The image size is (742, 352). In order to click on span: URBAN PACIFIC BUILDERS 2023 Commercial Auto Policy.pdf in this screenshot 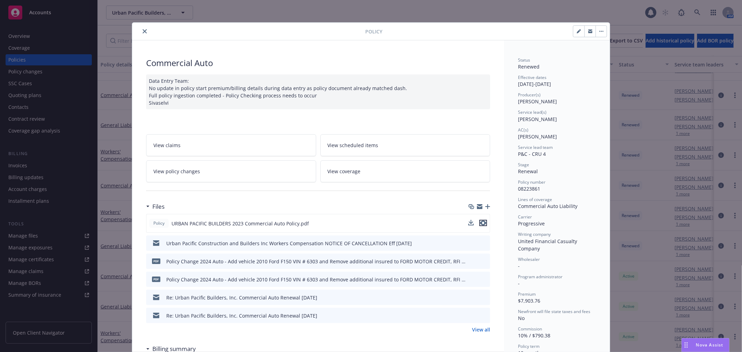, I will do `click(240, 223)`.